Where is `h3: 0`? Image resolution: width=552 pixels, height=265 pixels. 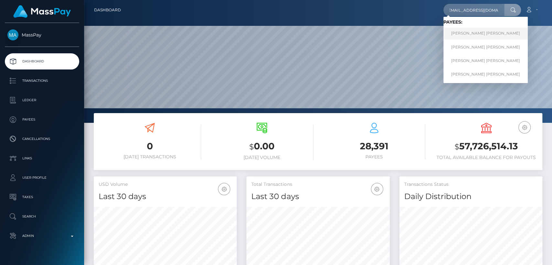 h3: 0 is located at coordinates (150, 146).